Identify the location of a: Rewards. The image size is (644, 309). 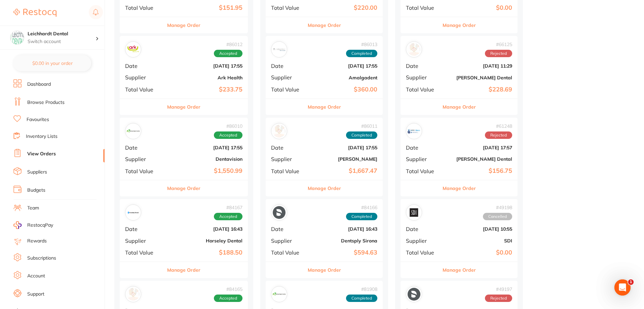
(37, 241).